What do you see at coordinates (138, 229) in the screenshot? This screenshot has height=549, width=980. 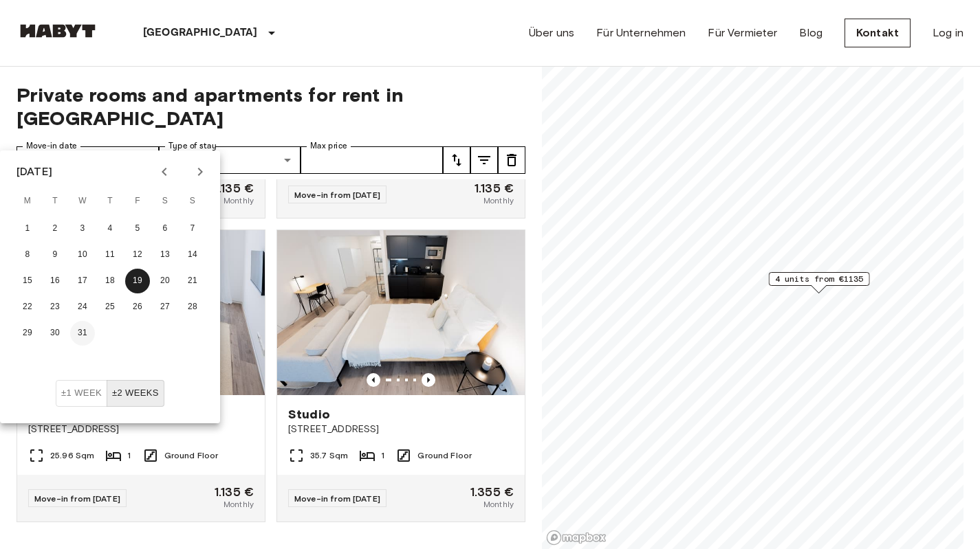 I see `button: 5` at bounding box center [138, 229].